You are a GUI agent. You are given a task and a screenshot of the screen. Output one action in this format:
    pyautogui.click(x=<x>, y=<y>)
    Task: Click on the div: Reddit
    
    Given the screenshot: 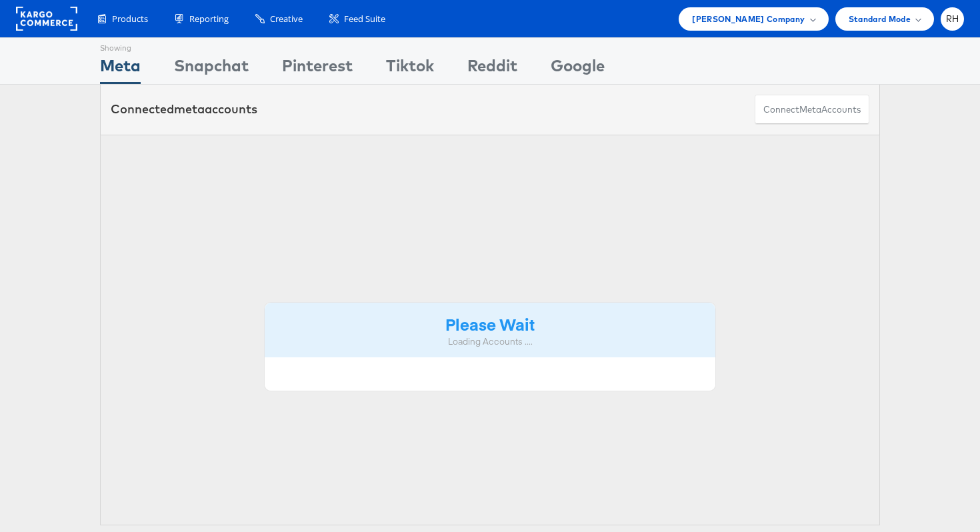 What is the action you would take?
    pyautogui.click(x=492, y=68)
    